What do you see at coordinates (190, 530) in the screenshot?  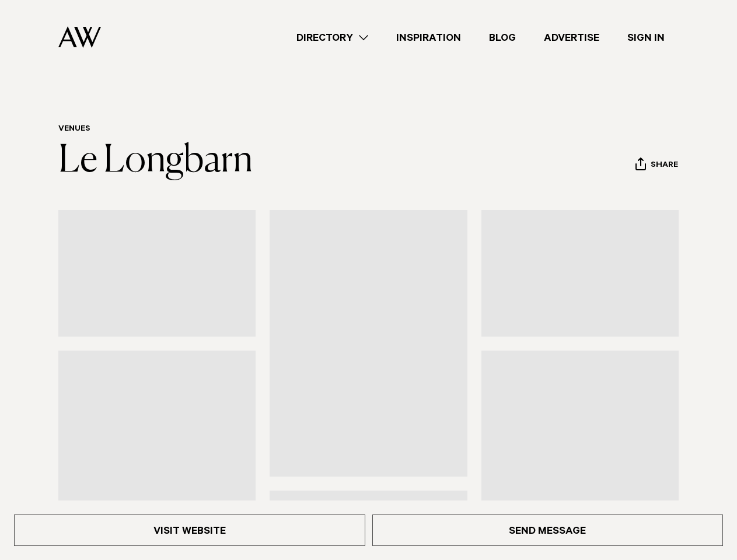 I see `a: Visit Website` at bounding box center [190, 530].